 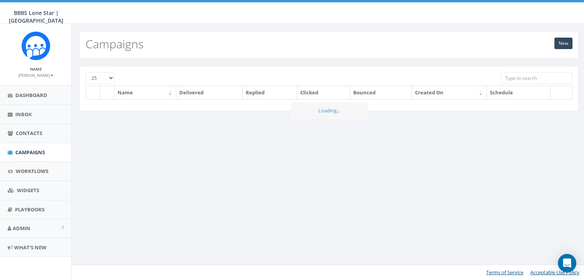 What do you see at coordinates (36, 69) in the screenshot?
I see `small: Name` at bounding box center [36, 69].